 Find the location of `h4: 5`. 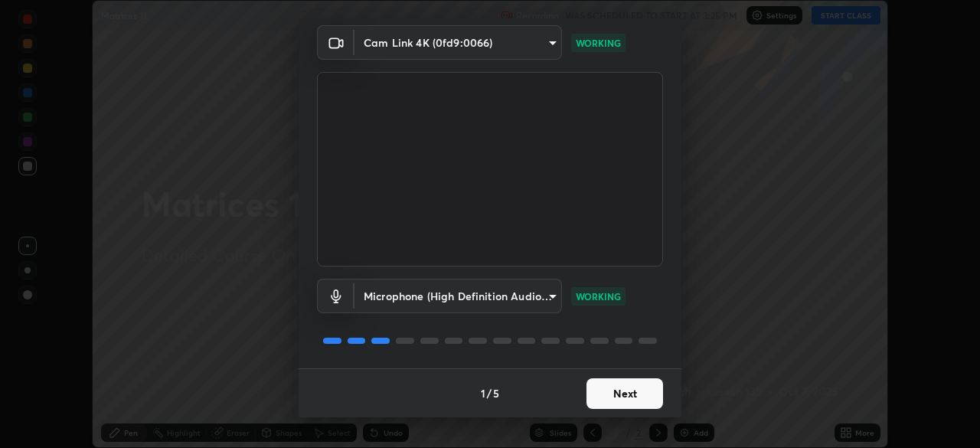

h4: 5 is located at coordinates (496, 393).